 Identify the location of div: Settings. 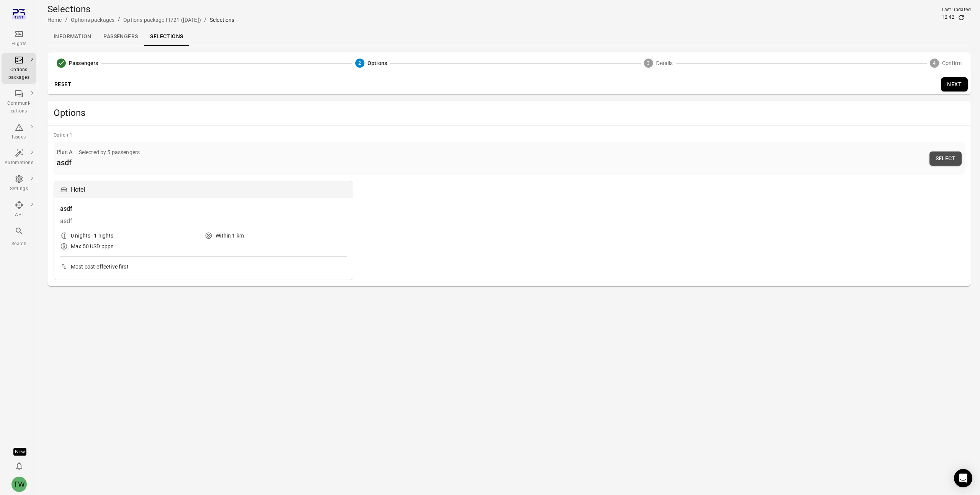
(19, 189).